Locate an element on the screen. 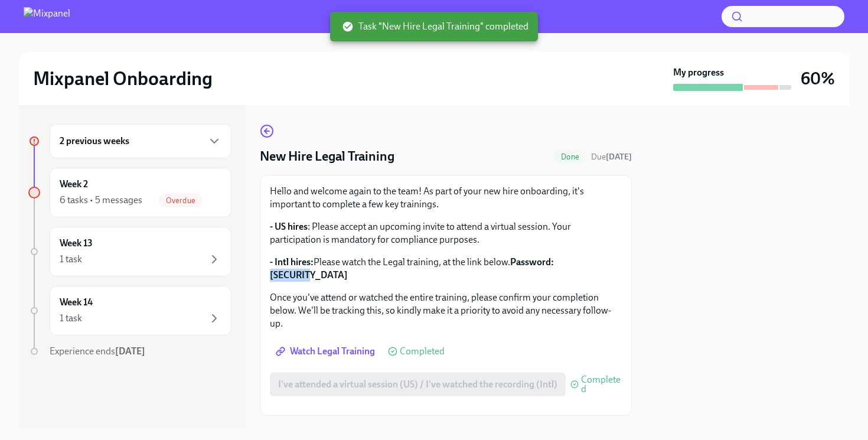 The height and width of the screenshot is (440, 868). span: Experience ends is located at coordinates (97, 351).